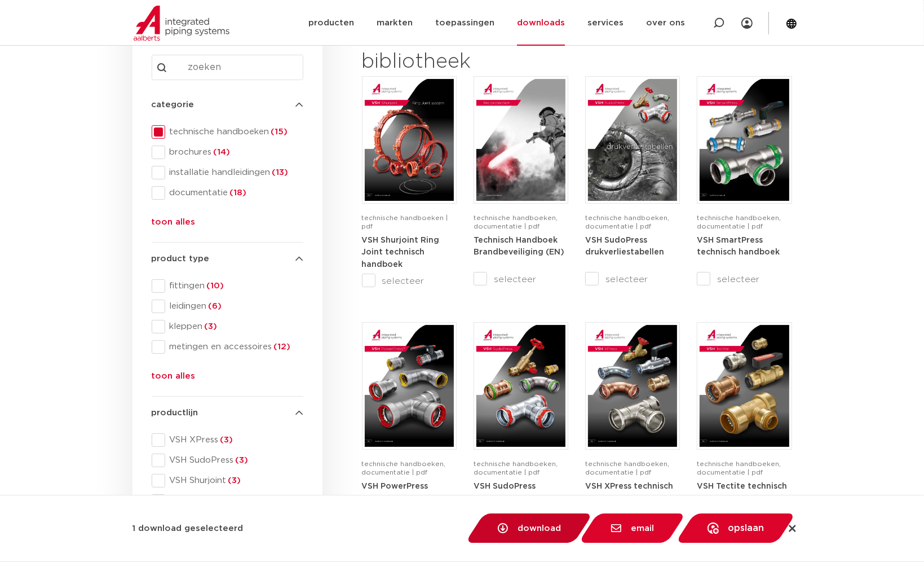  What do you see at coordinates (227, 132) in the screenshot?
I see `div: technische handboeken(15)` at bounding box center [227, 132].